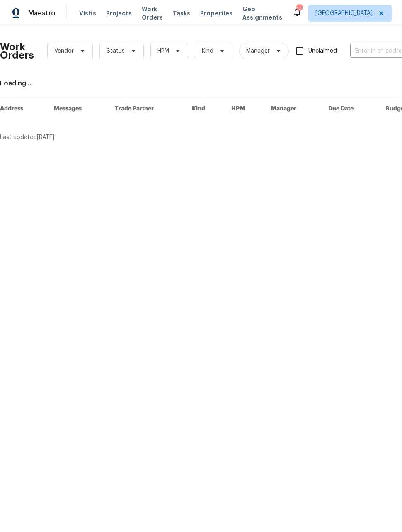 The image size is (402, 532). What do you see at coordinates (322, 51) in the screenshot?
I see `span: Unclaimed` at bounding box center [322, 51].